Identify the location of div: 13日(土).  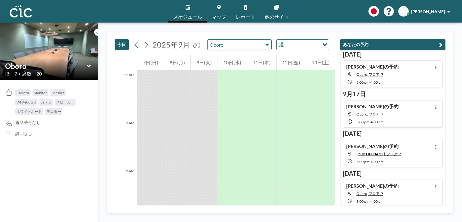
(321, 63).